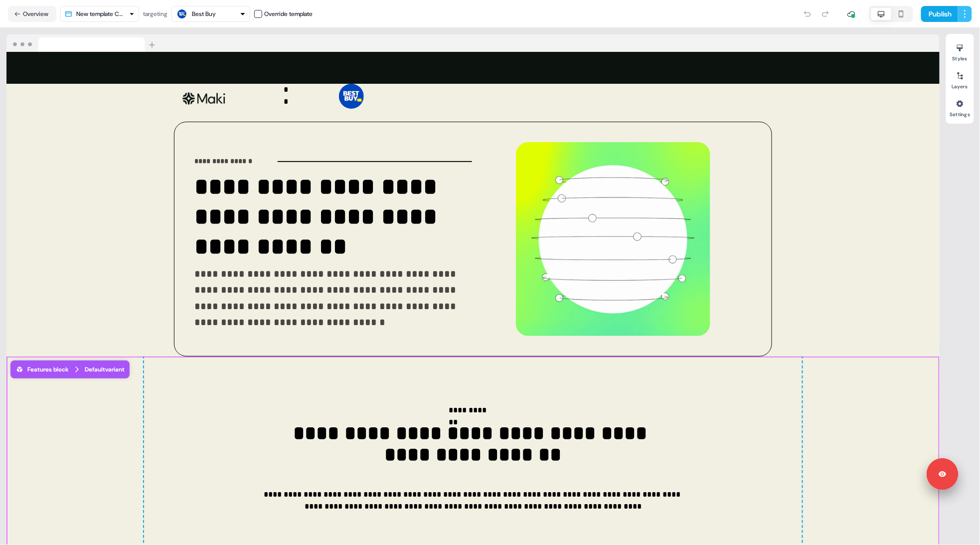 This screenshot has height=545, width=980. I want to click on div: Features block, so click(42, 369).